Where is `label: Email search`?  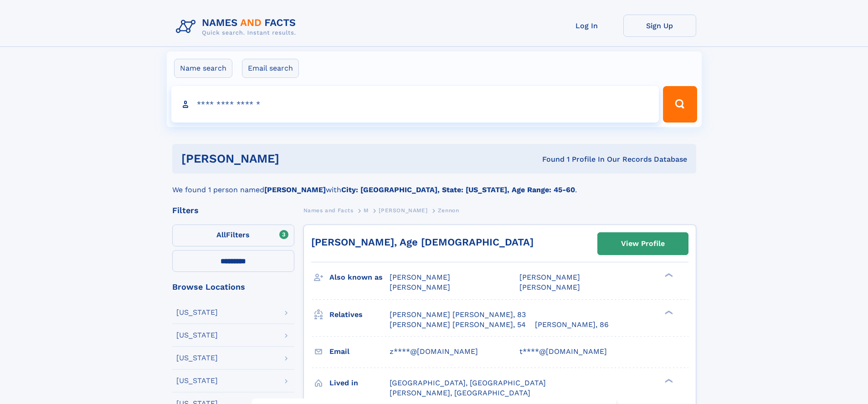
label: Email search is located at coordinates (270, 68).